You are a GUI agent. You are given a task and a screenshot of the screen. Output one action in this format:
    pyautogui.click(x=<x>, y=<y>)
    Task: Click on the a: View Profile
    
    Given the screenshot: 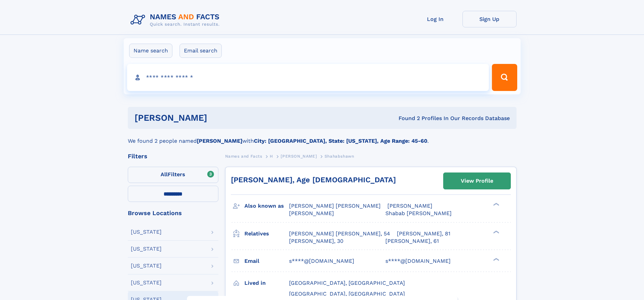 What is the action you would take?
    pyautogui.click(x=477, y=181)
    